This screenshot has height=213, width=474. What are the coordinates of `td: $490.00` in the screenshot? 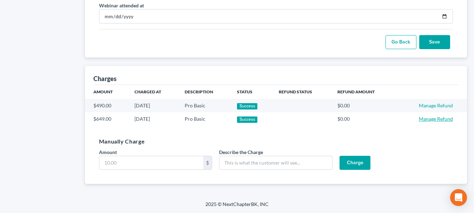 It's located at (107, 106).